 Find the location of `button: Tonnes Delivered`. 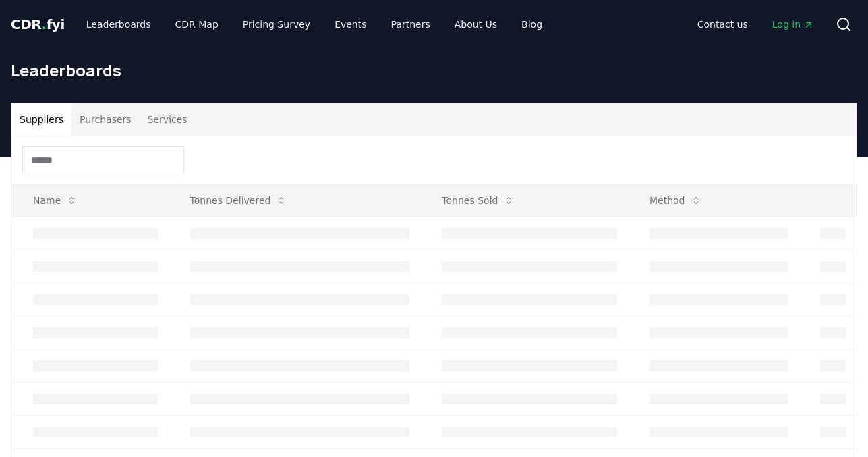

button: Tonnes Delivered is located at coordinates (239, 200).